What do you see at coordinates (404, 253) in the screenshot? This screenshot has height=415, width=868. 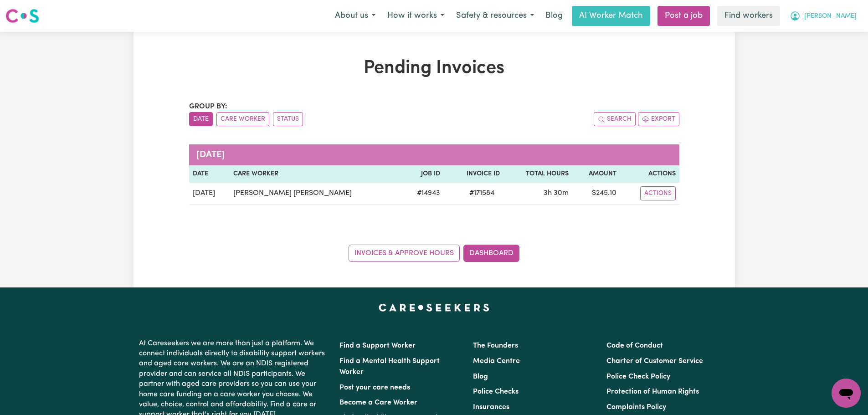 I see `a: Invoices & Approve Hours` at bounding box center [404, 253].